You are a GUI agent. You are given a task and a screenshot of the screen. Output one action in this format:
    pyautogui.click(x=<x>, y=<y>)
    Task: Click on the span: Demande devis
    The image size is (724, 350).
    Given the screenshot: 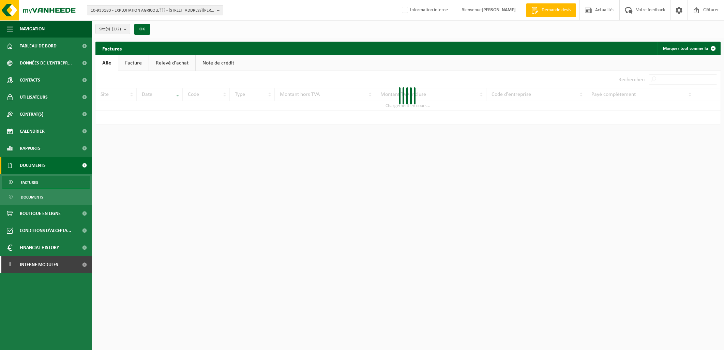 What is the action you would take?
    pyautogui.click(x=556, y=10)
    